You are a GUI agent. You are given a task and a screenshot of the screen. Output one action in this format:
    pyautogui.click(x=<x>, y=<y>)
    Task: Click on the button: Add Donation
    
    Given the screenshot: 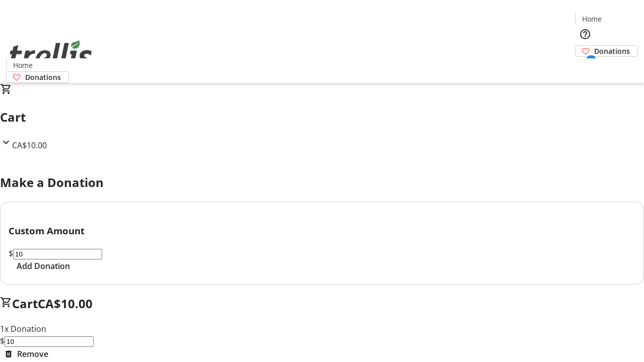 What is the action you would take?
    pyautogui.click(x=43, y=266)
    